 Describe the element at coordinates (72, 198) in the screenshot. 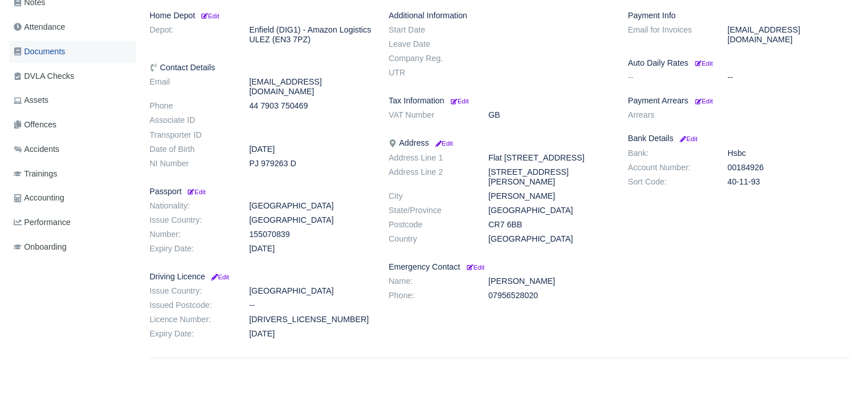

I see `a: Accounting` at that location.